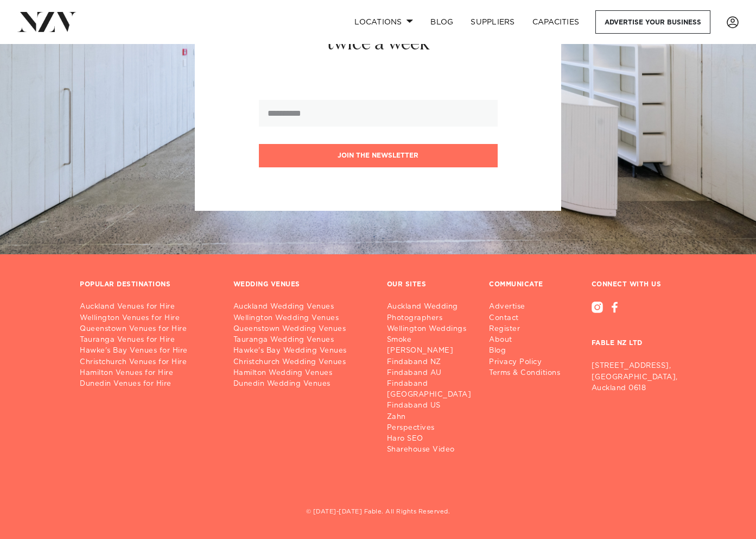 This screenshot has height=539, width=756. What do you see at coordinates (301, 384) in the screenshot?
I see `a: Dunedin Wedding Venues` at bounding box center [301, 384].